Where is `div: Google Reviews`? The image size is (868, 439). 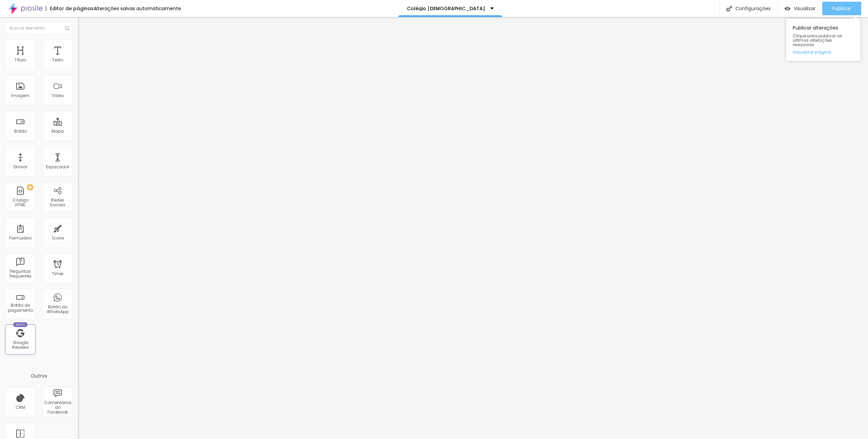 div: Google Reviews is located at coordinates (20, 345).